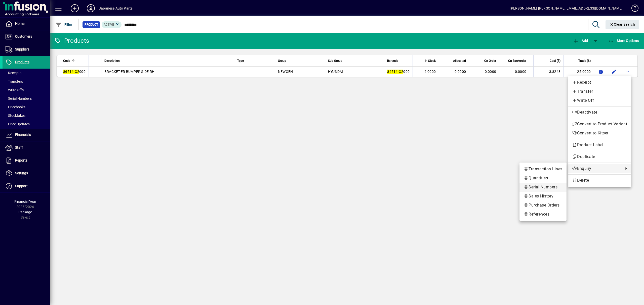 This screenshot has width=644, height=305. Describe the element at coordinates (543, 187) in the screenshot. I see `span: Serial Numbers` at that location.